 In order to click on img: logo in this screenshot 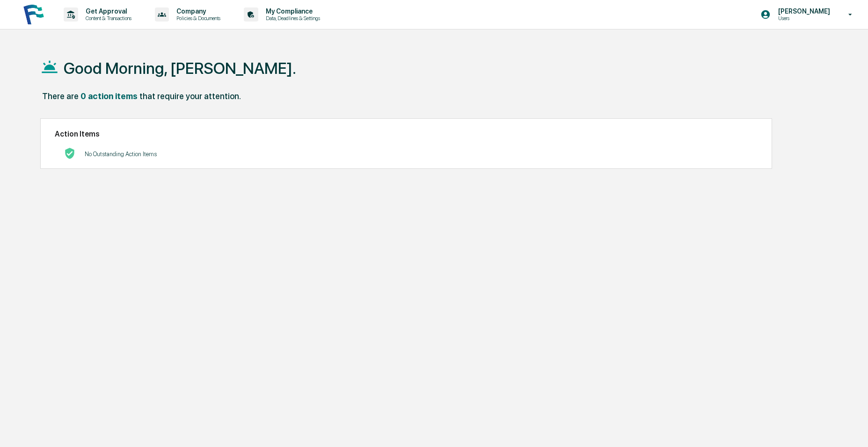, I will do `click(34, 15)`.